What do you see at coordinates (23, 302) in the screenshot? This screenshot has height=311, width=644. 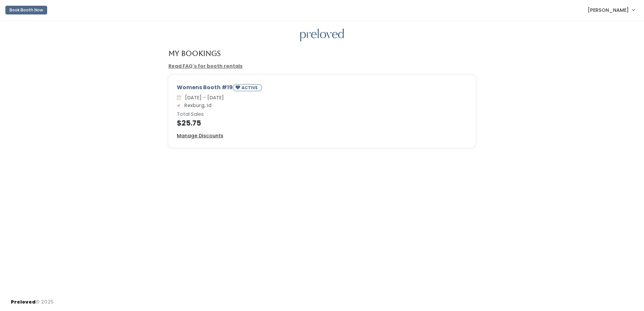 I see `span: Preloved` at bounding box center [23, 302].